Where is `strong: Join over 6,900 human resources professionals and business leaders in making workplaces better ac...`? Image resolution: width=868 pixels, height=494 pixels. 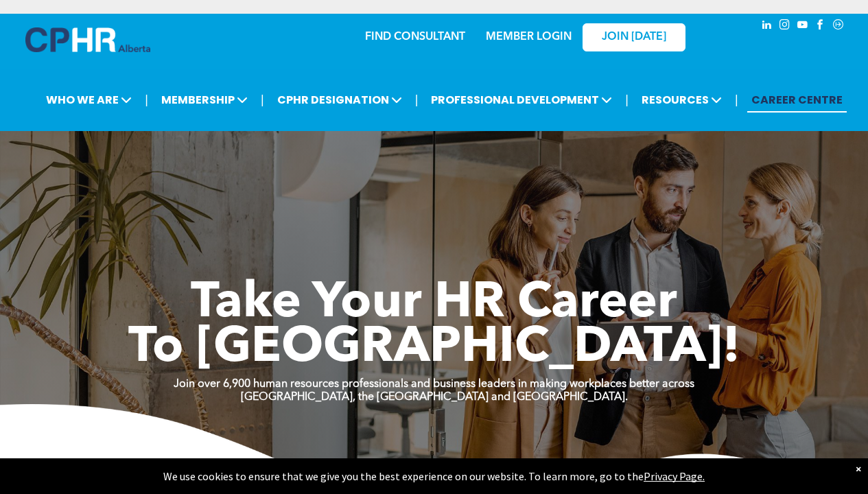 strong: Join over 6,900 human resources professionals and business leaders in making workplaces better ac... is located at coordinates (434, 384).